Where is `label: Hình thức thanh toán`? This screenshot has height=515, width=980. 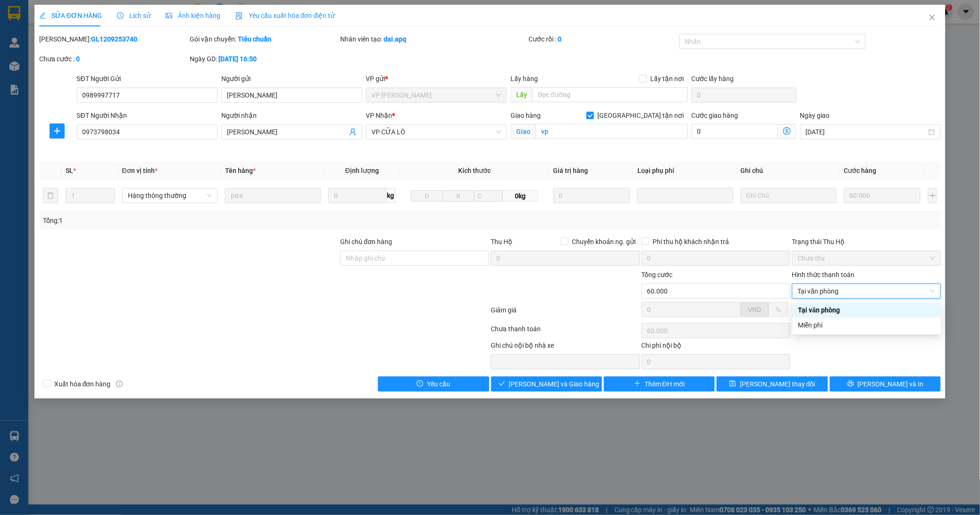
label: Hình thức thanh toán is located at coordinates (823, 275).